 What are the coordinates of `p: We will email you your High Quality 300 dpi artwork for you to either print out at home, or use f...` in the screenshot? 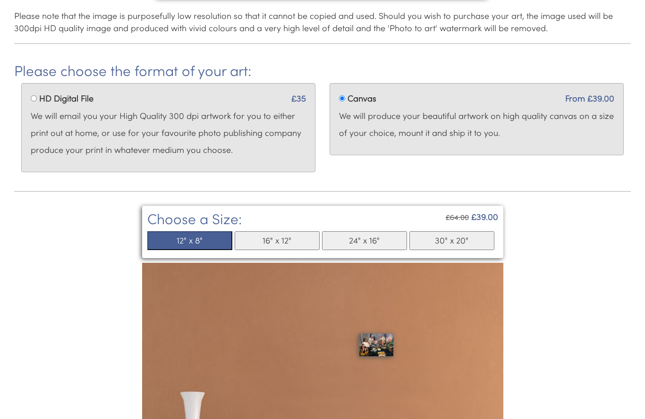 It's located at (168, 133).